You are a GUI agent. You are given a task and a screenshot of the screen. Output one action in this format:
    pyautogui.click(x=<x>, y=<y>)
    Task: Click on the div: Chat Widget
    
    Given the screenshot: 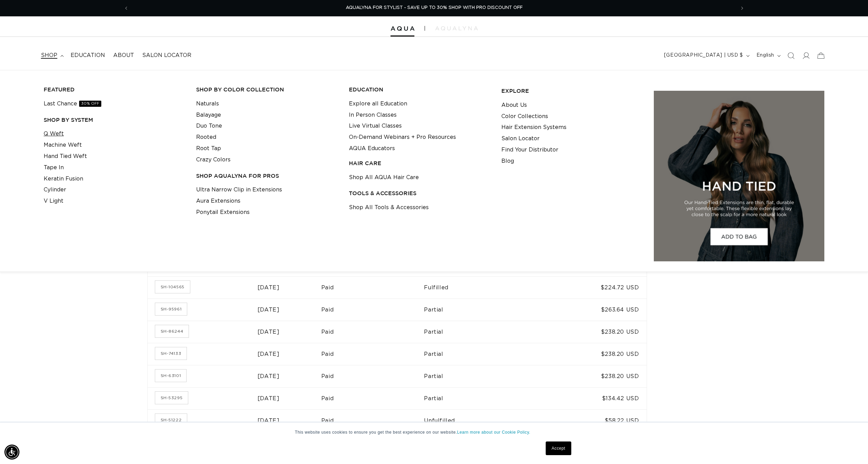 What is the action you would take?
    pyautogui.click(x=851, y=448)
    